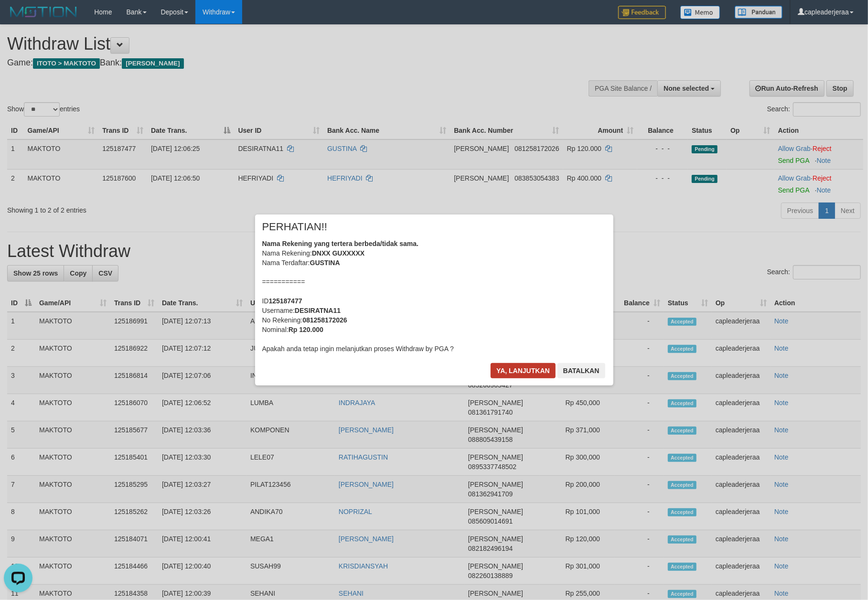  Describe the element at coordinates (581, 371) in the screenshot. I see `button: Batalkan` at that location.